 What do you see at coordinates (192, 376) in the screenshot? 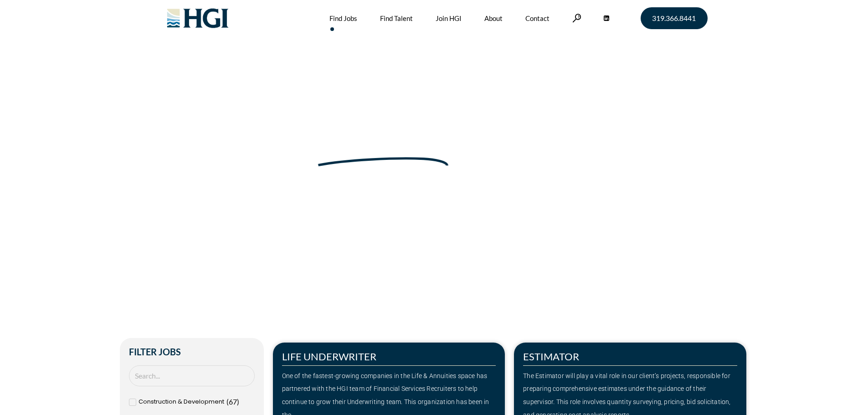
I see `input: Search Job` at bounding box center [192, 376].